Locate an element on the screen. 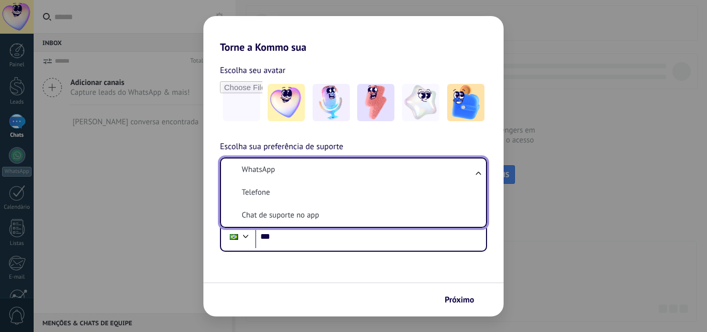 The width and height of the screenshot is (707, 332). span: Chat de suporte no app is located at coordinates (281, 215).